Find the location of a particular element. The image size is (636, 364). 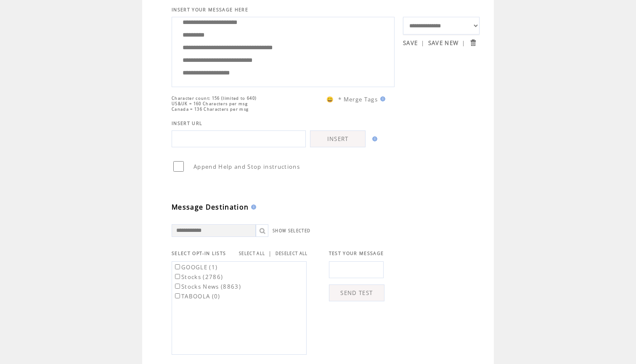

input: Stocks (2786) is located at coordinates (178, 276).